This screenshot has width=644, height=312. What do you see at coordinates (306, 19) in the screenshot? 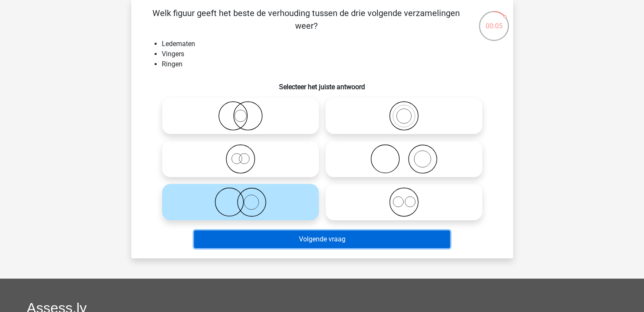
I see `p: Welk figuur geeft het beste de verhouding tussen de drie volgende verzamelingen weer?` at bounding box center [306, 19].